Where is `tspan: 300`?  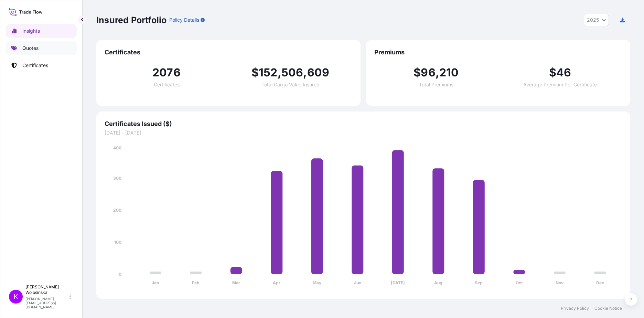
tspan: 300 is located at coordinates (118, 178).